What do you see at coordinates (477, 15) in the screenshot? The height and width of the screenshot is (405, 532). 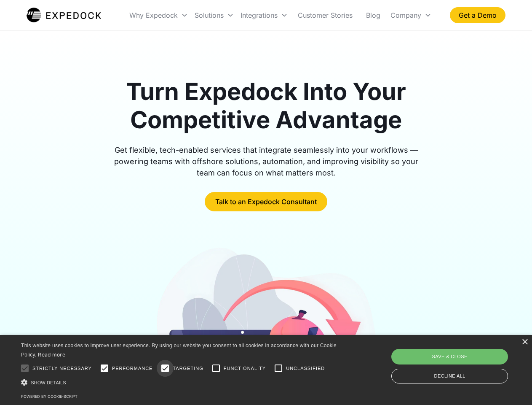 I see `a: Get a Demo` at bounding box center [477, 15].